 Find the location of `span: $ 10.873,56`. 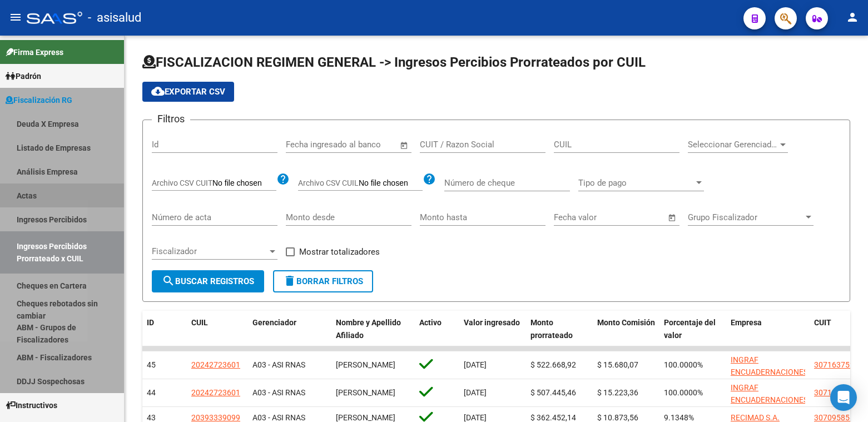

span: $ 10.873,56 is located at coordinates (617, 418).